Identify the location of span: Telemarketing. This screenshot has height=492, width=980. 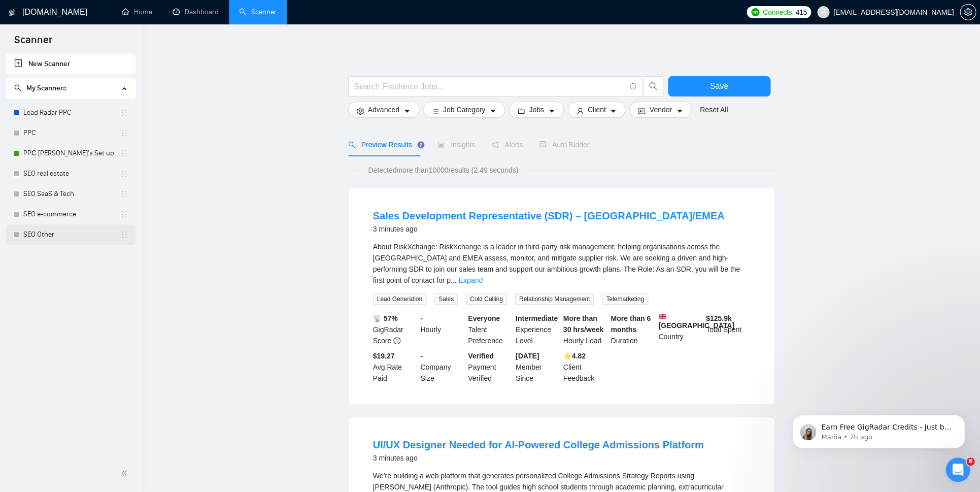
(625, 299).